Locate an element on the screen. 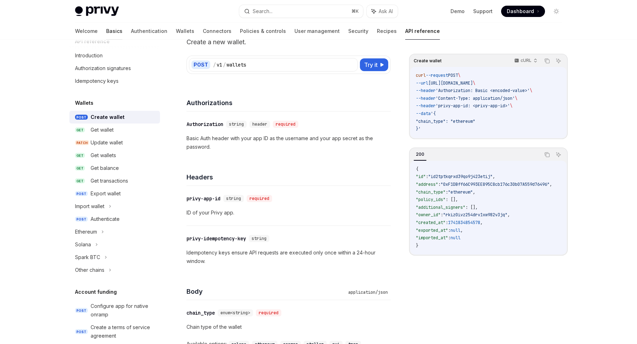 This screenshot has width=637, height=344. span: null is located at coordinates (456, 231).